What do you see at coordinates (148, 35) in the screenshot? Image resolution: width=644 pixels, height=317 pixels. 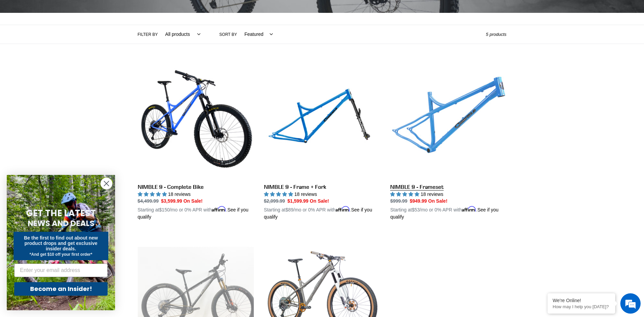 I see `label: Filter by` at bounding box center [148, 35].